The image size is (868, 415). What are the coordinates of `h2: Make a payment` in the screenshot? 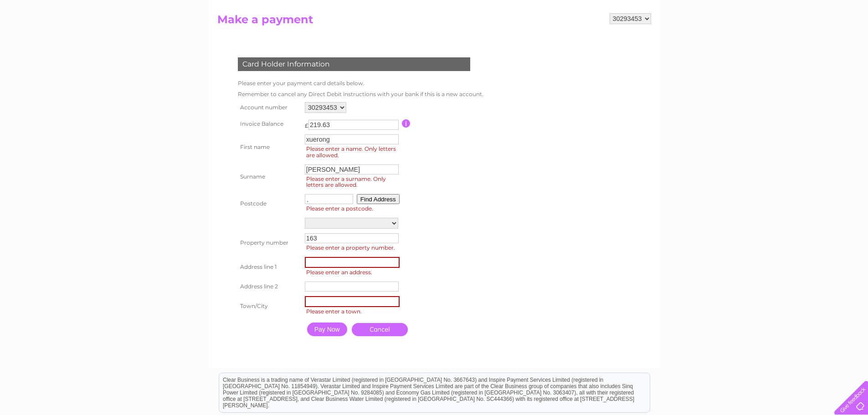 It's located at (434, 22).